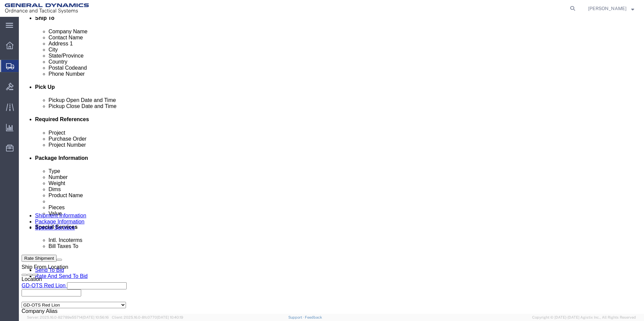 The width and height of the screenshot is (644, 321). I want to click on span: Kayla Singleton, so click(608, 8).